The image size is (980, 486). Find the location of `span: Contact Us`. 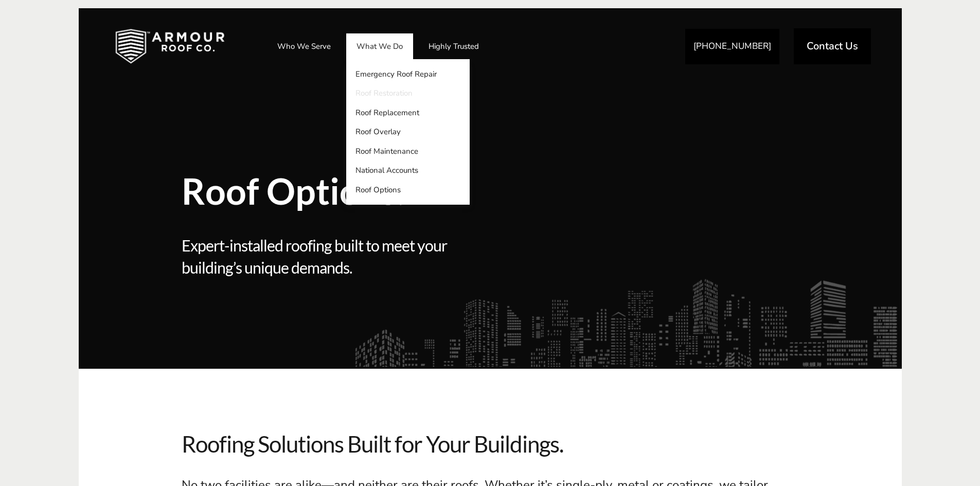

span: Contact Us is located at coordinates (832, 46).